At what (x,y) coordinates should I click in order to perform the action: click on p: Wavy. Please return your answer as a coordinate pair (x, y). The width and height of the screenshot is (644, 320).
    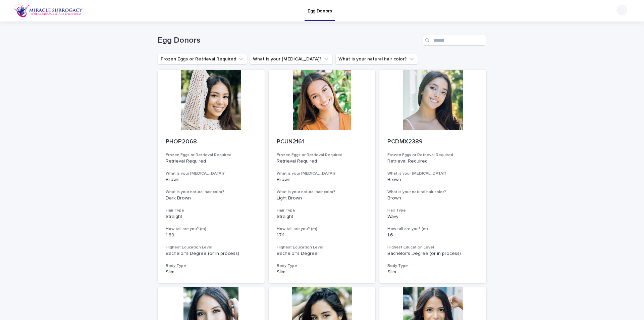
    Looking at the image, I should click on (433, 217).